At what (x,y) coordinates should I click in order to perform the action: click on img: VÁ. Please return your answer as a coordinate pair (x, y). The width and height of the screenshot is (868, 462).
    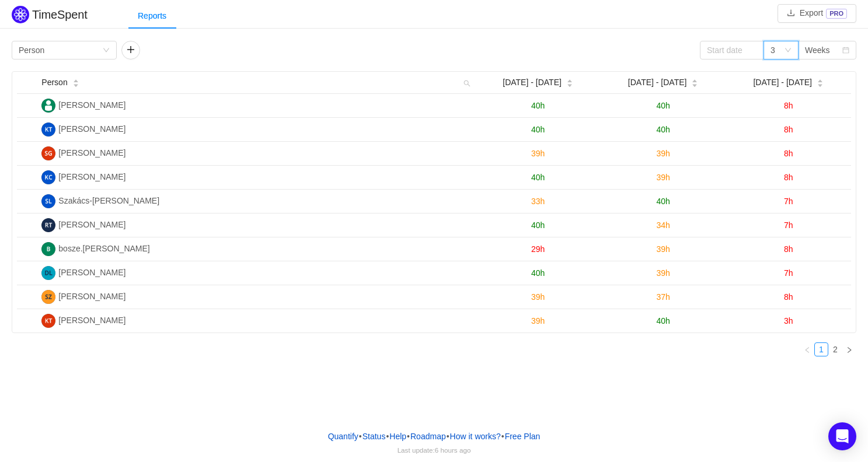
    Looking at the image, I should click on (48, 106).